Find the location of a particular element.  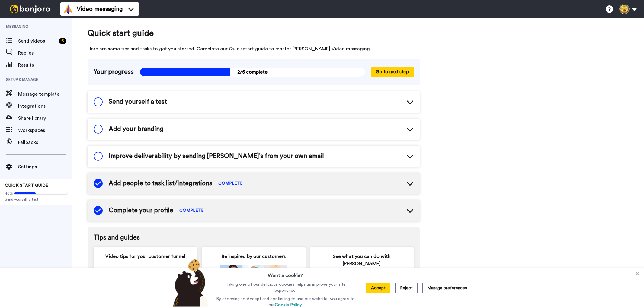

span: Replies is located at coordinates (45, 53).